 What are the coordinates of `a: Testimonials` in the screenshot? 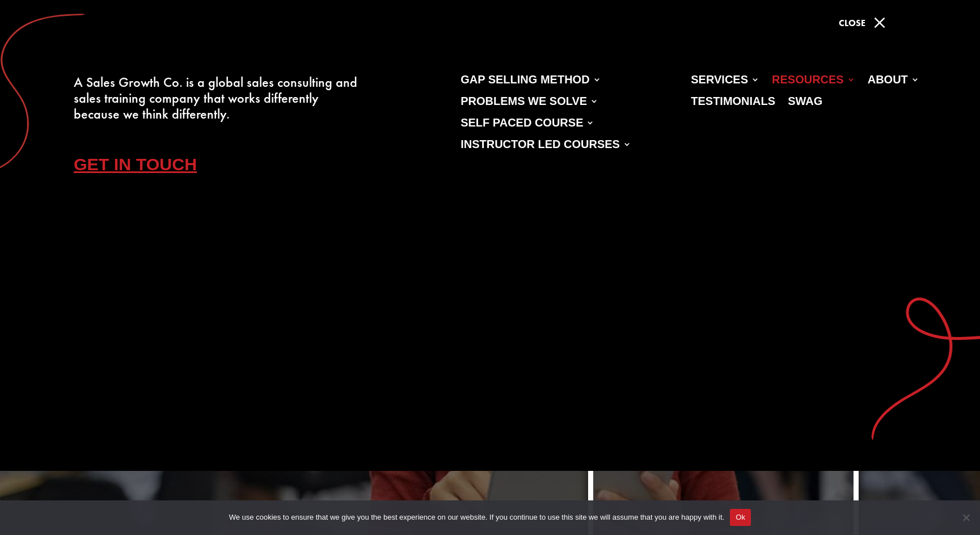 It's located at (733, 103).